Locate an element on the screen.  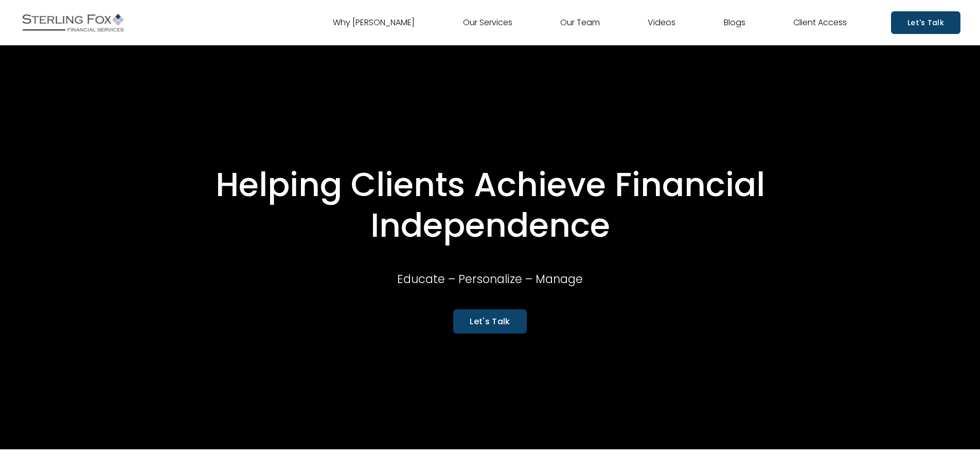
h1: Helping Clients Achieve Financial Independence is located at coordinates (490, 206).